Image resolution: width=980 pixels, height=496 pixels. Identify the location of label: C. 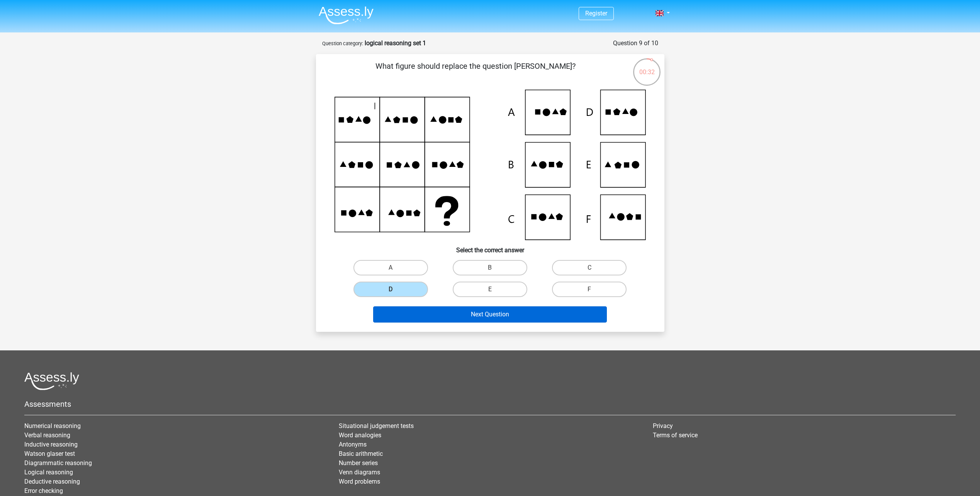
(590, 268).